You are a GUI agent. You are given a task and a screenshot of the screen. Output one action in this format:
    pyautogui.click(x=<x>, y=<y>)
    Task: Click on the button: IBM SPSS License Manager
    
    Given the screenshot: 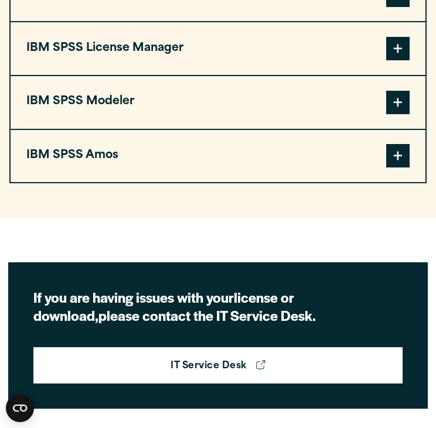 What is the action you would take?
    pyautogui.click(x=218, y=49)
    